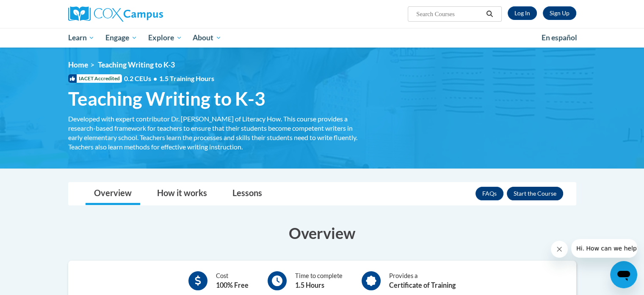  I want to click on b: Certificate of Training, so click(422, 284).